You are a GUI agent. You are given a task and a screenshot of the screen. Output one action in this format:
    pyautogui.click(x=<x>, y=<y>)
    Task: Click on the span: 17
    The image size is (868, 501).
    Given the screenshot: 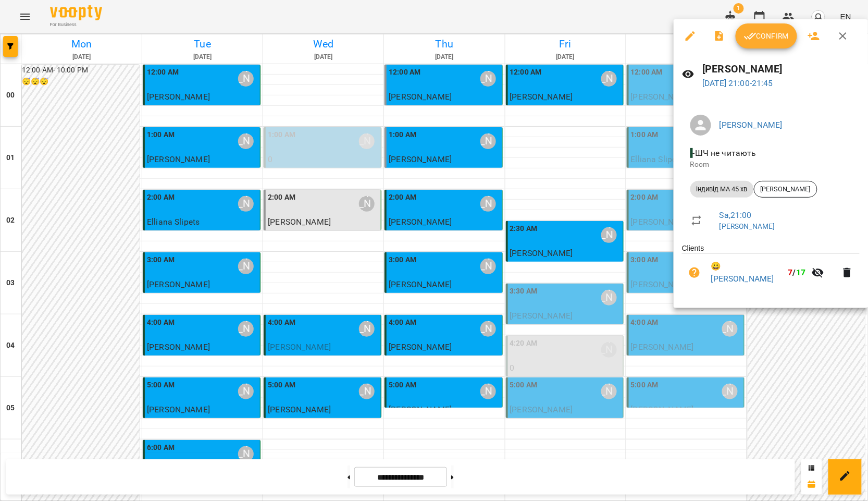 What is the action you would take?
    pyautogui.click(x=801, y=272)
    